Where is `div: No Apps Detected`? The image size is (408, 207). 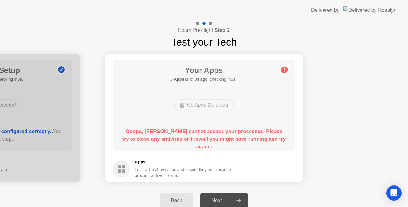 div: No Apps Detected is located at coordinates (203, 105).